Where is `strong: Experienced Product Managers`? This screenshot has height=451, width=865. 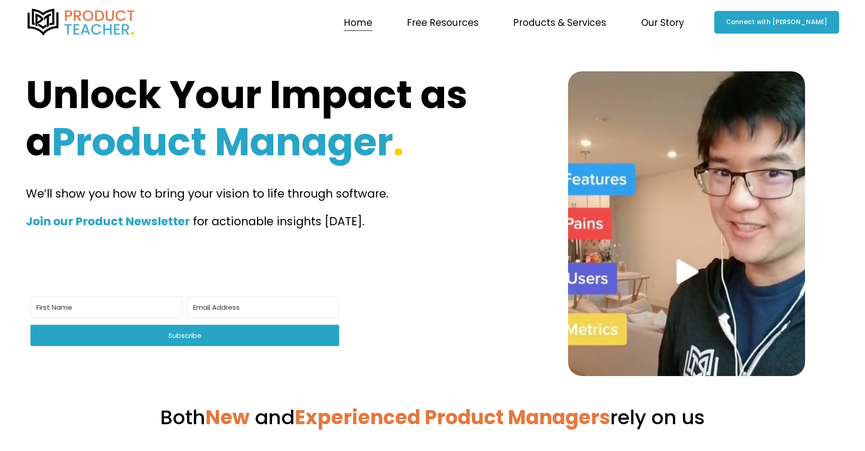
strong: Experienced Product Managers is located at coordinates (452, 417).